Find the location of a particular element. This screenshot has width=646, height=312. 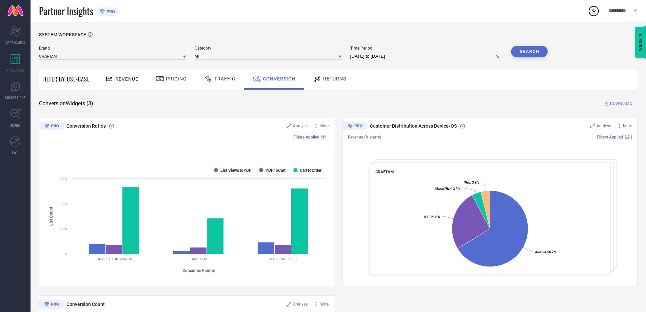

span: Returns is located at coordinates (335, 79).